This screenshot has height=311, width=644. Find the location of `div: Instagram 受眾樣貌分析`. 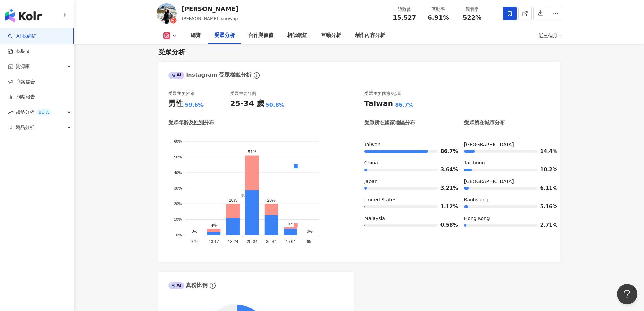

div: Instagram 受眾樣貌分析 is located at coordinates (210, 75).